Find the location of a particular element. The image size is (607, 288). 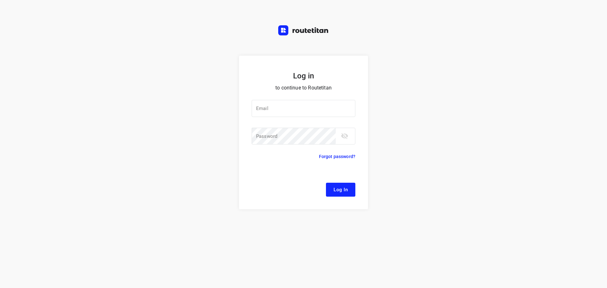

h5: Log in is located at coordinates (304, 76).